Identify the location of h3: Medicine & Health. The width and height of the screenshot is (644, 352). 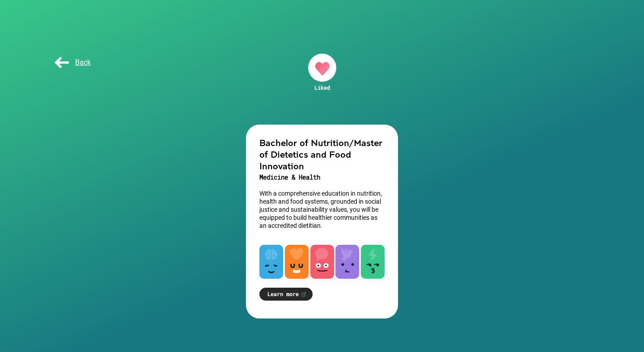
(322, 177).